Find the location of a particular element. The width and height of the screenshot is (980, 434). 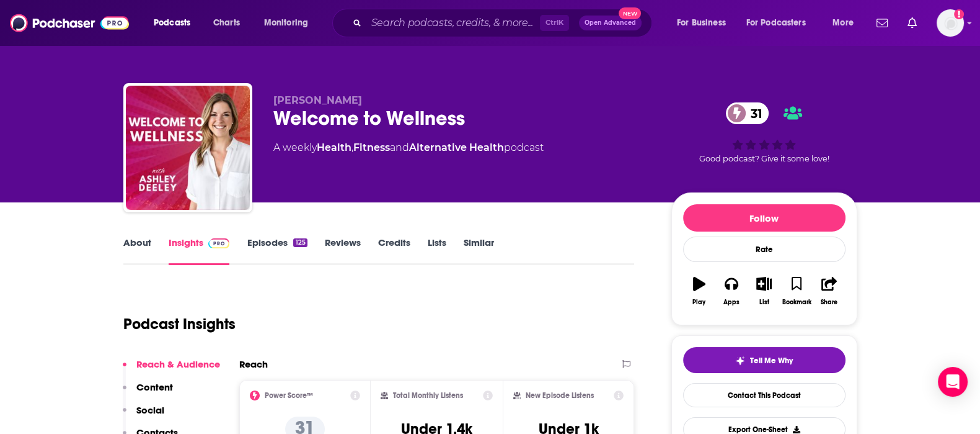

div: Bookmark is located at coordinates (796, 302).